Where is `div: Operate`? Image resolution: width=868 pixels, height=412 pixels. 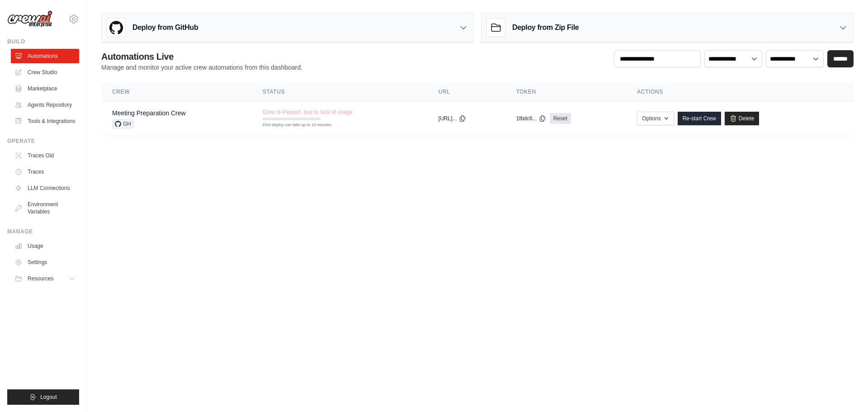
div: Operate is located at coordinates (43, 141).